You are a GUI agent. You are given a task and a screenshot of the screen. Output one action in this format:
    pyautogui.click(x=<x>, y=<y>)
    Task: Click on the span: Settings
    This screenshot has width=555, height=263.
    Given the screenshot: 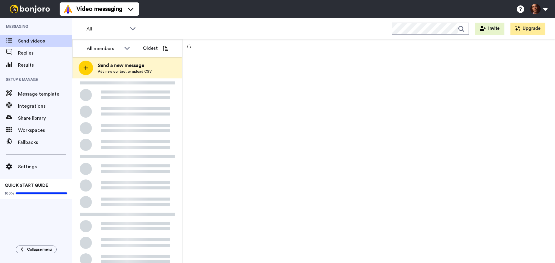 What is the action you would take?
    pyautogui.click(x=45, y=167)
    